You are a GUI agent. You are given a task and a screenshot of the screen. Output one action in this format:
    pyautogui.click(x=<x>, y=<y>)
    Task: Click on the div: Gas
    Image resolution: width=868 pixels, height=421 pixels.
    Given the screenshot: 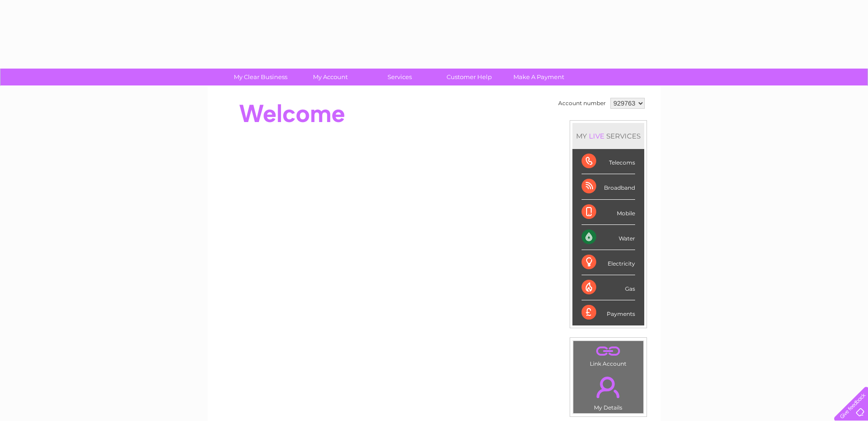 What is the action you would take?
    pyautogui.click(x=608, y=287)
    